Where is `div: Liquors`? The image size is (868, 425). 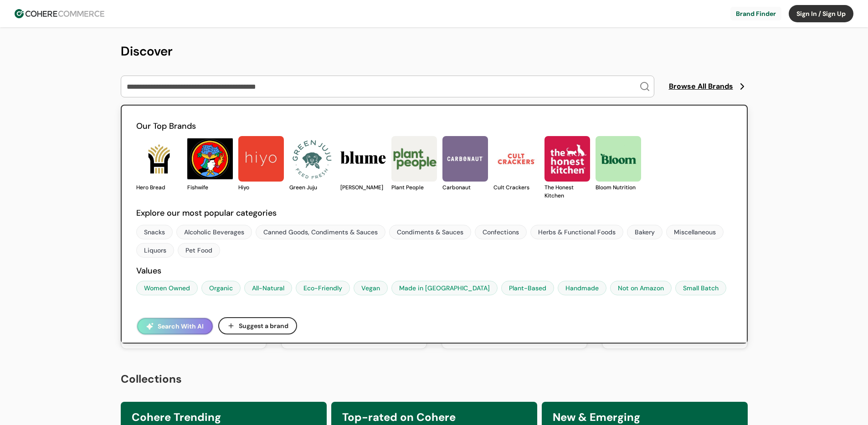 div: Liquors is located at coordinates (155, 250).